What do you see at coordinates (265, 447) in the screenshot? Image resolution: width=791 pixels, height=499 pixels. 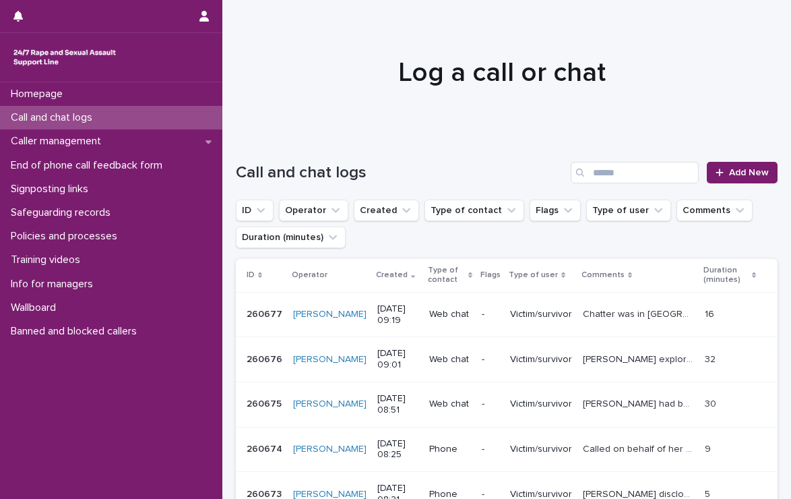 I see `p: 260674` at bounding box center [265, 447].